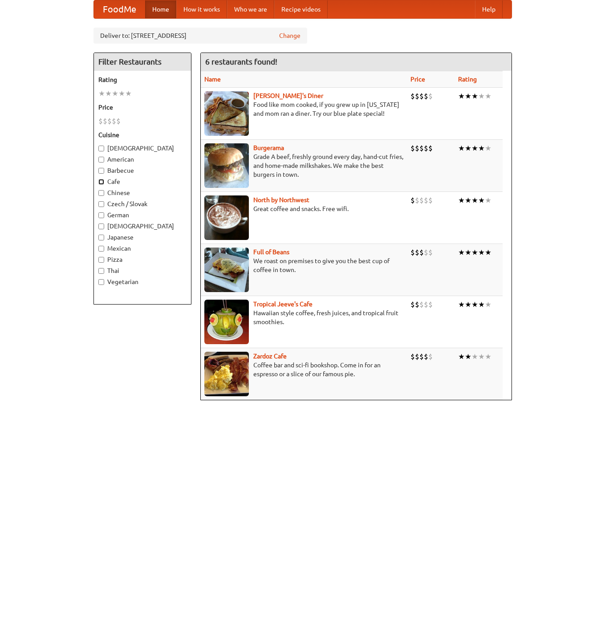  Describe the element at coordinates (202, 9) in the screenshot. I see `a: How it works` at that location.